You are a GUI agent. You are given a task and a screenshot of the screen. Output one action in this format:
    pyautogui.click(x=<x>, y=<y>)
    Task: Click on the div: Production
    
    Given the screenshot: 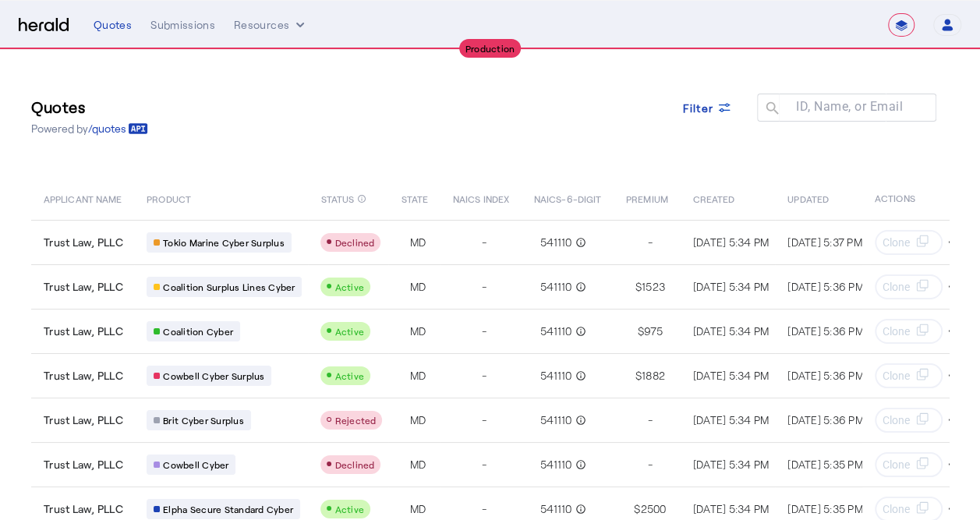 What is the action you would take?
    pyautogui.click(x=490, y=49)
    